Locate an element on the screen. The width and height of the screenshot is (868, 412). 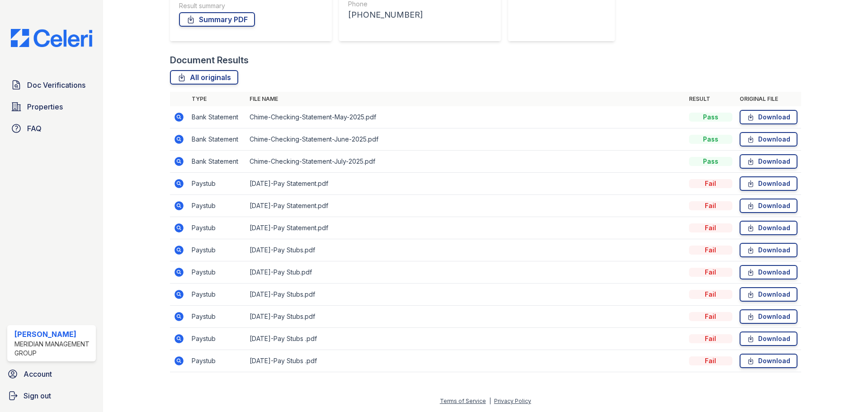
span: Account is located at coordinates (37, 374).